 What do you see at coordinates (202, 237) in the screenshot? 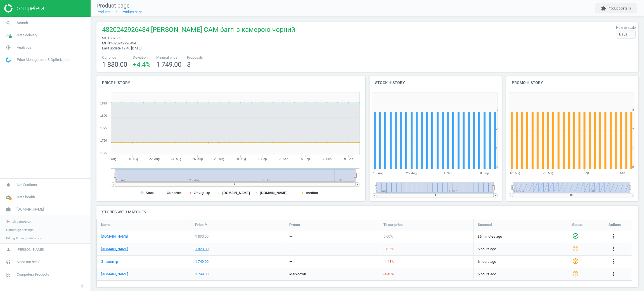
I see `div: 1 830.00` at bounding box center [202, 237].